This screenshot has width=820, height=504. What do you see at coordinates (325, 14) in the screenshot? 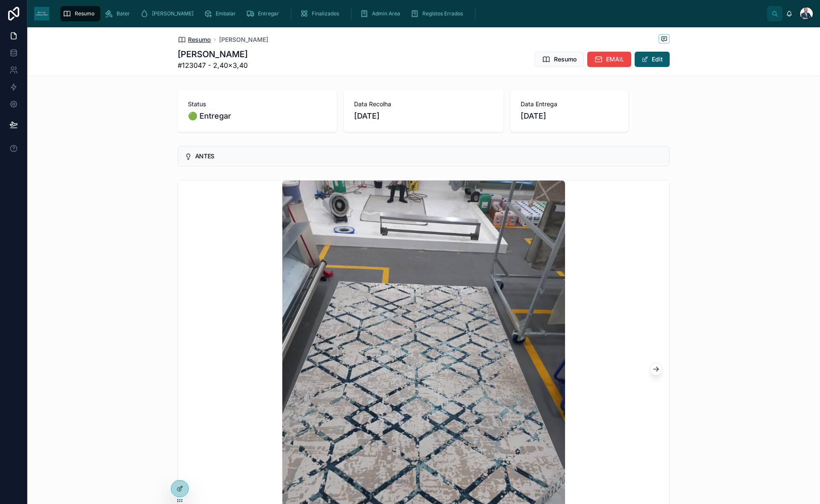
I see `span: Finalizados` at bounding box center [325, 14].